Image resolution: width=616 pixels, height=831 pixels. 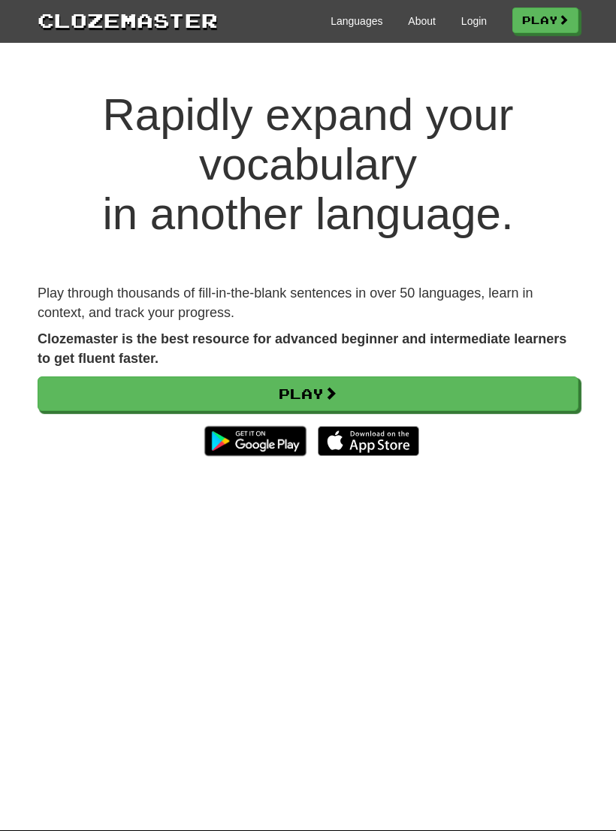 What do you see at coordinates (308, 303) in the screenshot?
I see `p: Play through thousands of fill-in-the-blank sentences in over 50 languages, learn in context, and...` at bounding box center [308, 303].